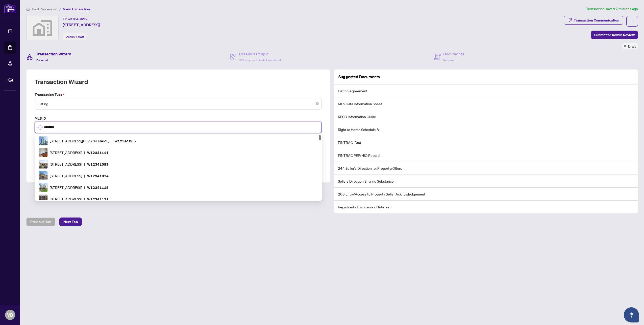 The width and height of the screenshot is (644, 325). What do you see at coordinates (98, 176) in the screenshot?
I see `p: W12341074` at bounding box center [98, 176].